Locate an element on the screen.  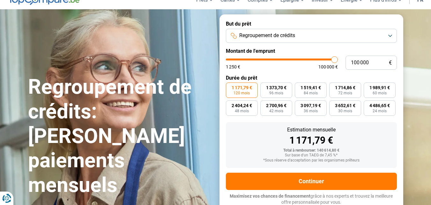
span: 3 652,61 € is located at coordinates (345, 105).